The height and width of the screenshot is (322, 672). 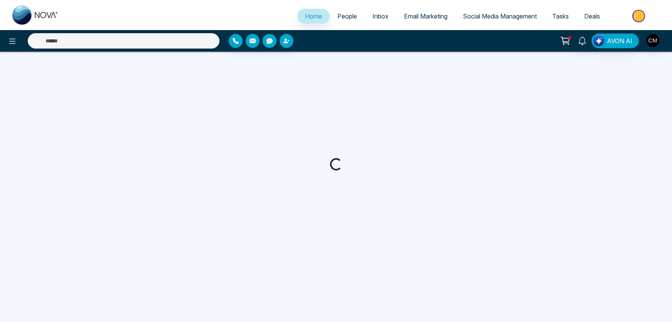 What do you see at coordinates (639, 16) in the screenshot?
I see `img: Market-place.gif` at bounding box center [639, 16].